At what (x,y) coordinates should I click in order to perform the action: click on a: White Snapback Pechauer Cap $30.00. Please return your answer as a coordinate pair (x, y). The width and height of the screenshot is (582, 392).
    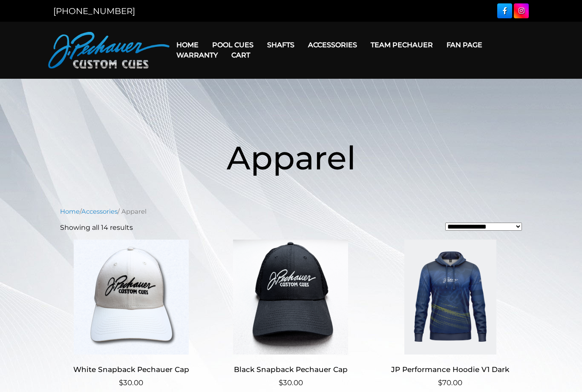
    Looking at the image, I should click on (131, 314).